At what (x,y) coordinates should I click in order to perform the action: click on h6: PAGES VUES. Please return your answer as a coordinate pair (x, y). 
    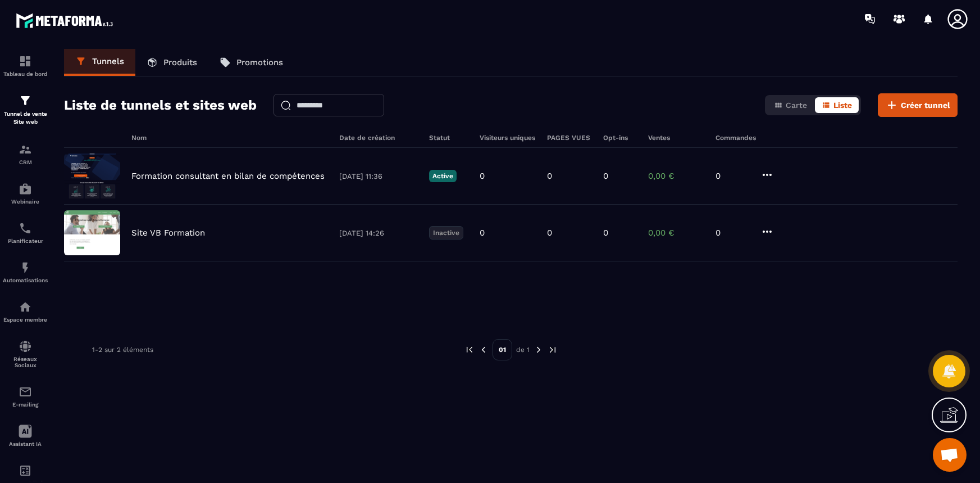
    Looking at the image, I should click on (569, 138).